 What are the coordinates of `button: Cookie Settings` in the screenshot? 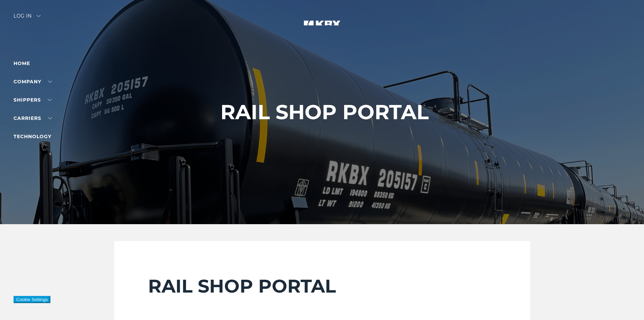 It's located at (32, 299).